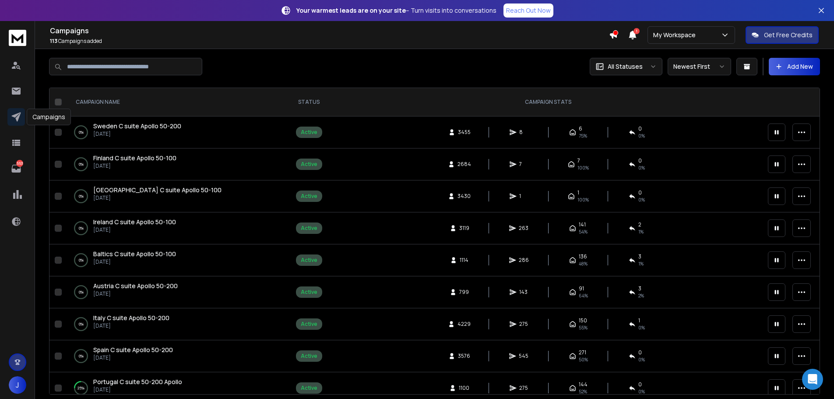  I want to click on span: 50 %, so click(583, 359).